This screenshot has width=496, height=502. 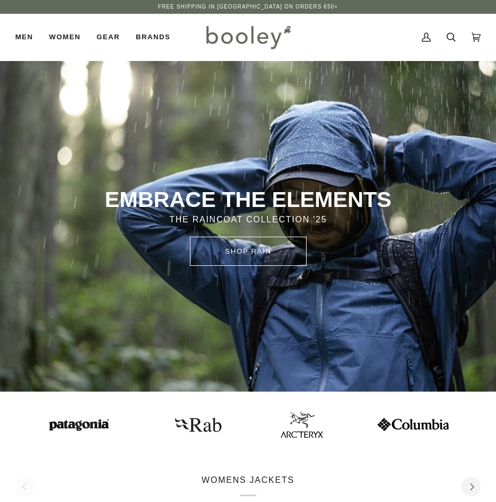 What do you see at coordinates (153, 37) in the screenshot?
I see `span: Brands` at bounding box center [153, 37].